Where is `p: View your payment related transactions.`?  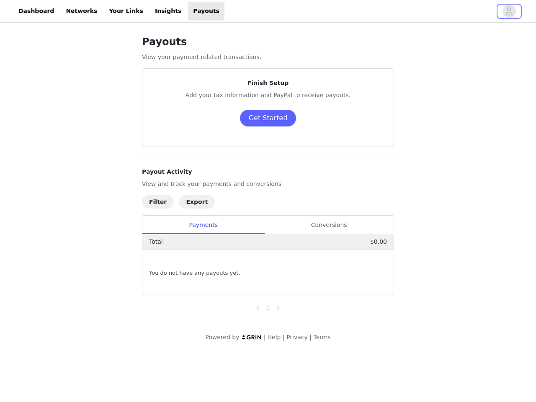 p: View your payment related transactions. is located at coordinates (268, 57).